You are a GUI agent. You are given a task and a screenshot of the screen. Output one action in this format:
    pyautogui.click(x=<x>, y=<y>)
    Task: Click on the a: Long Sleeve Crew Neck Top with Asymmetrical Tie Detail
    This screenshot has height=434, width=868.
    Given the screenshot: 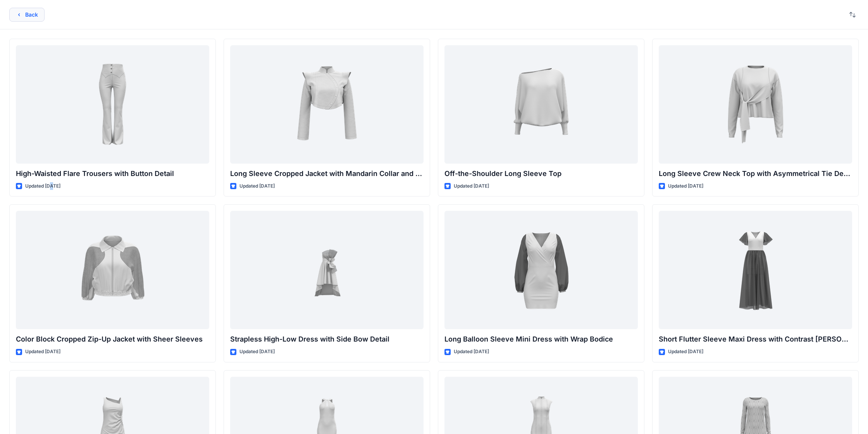 What is the action you would take?
    pyautogui.click(x=755, y=105)
    